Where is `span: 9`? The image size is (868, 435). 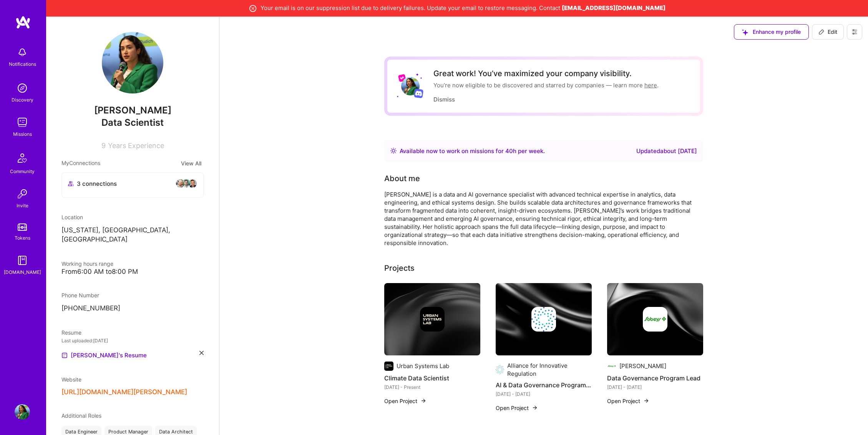 span: 9 is located at coordinates (104, 146).